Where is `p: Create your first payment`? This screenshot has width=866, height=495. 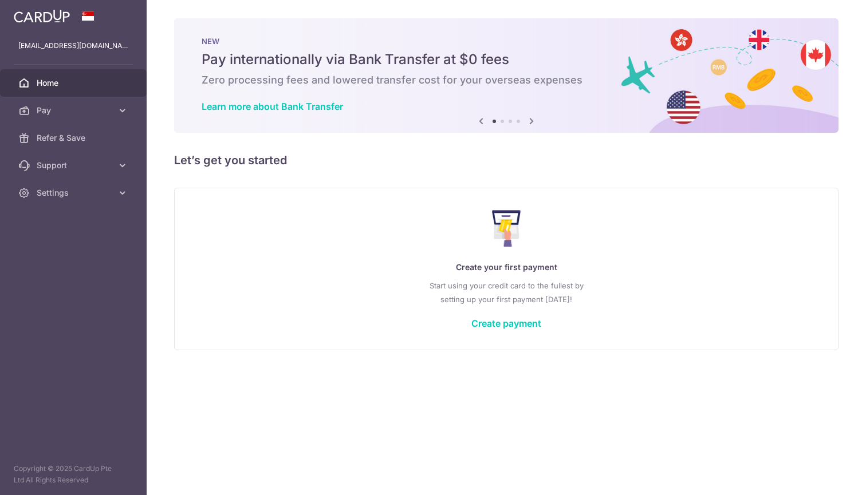 p: Create your first payment is located at coordinates (506, 267).